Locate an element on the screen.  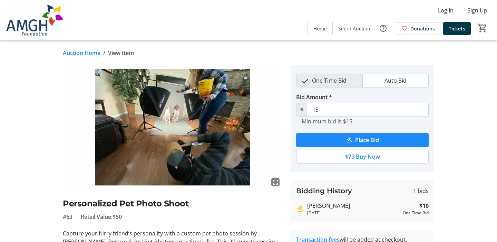
mat-icon: fullscreen is located at coordinates (276, 182).